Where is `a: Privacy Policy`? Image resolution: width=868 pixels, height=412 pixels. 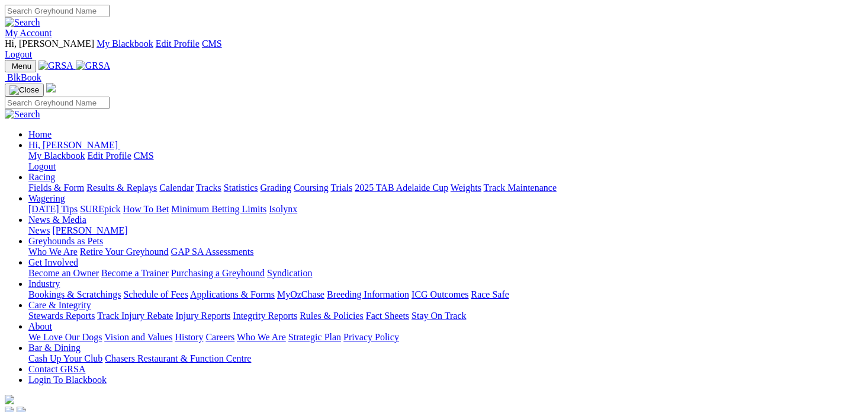 a: Privacy Policy is located at coordinates (371, 336).